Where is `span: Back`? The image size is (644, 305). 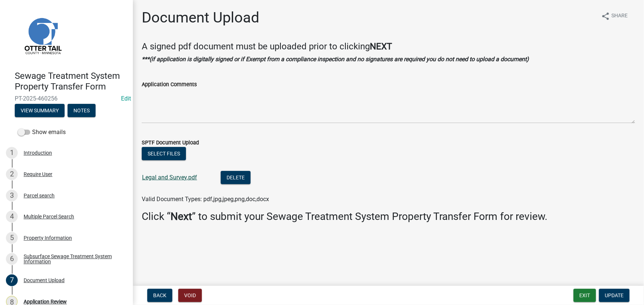
span: Back is located at coordinates (160, 295).